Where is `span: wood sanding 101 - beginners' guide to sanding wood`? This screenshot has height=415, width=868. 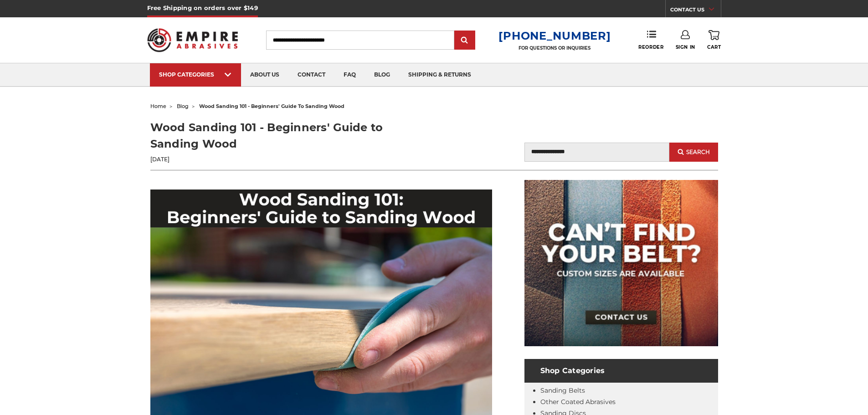 span: wood sanding 101 - beginners' guide to sanding wood is located at coordinates (272, 106).